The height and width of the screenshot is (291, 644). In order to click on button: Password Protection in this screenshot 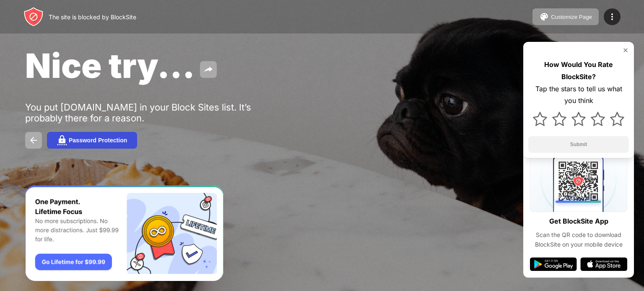, I will do `click(92, 141)`.